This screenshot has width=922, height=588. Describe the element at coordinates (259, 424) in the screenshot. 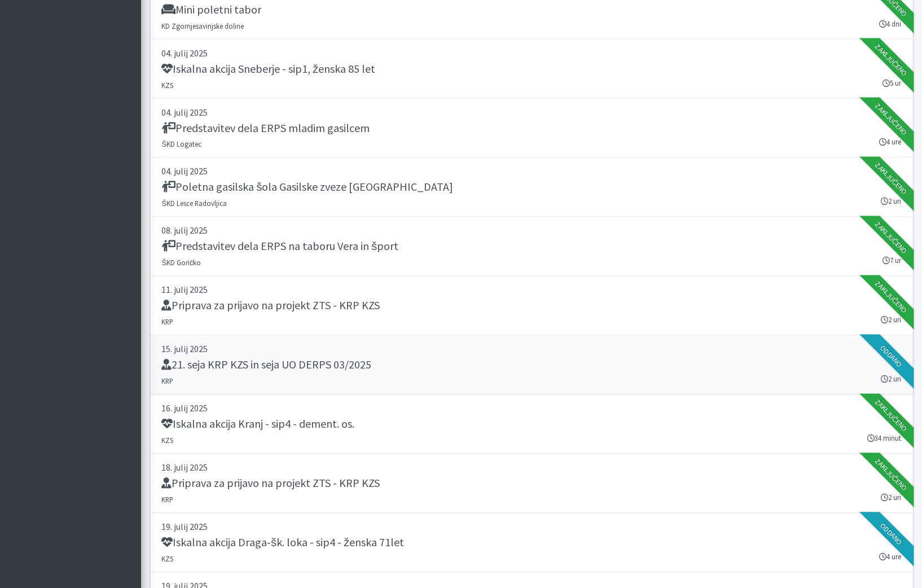

I see `h5: Iskalna akcija Kranj - sip4 - dement. os.` at that location.